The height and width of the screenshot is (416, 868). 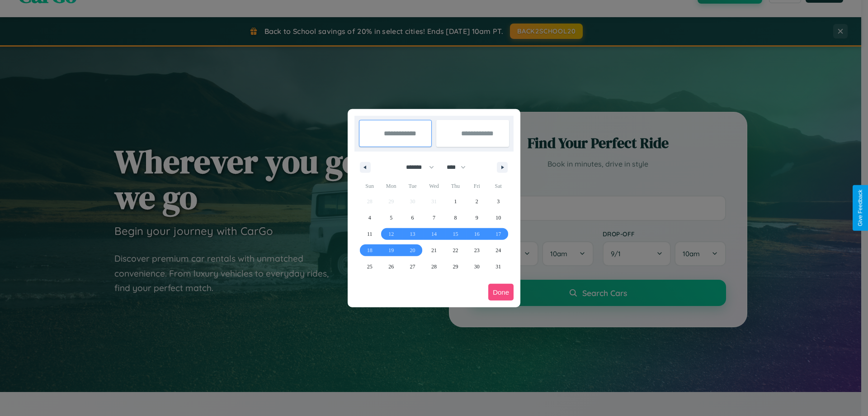 What do you see at coordinates (498, 201) in the screenshot?
I see `span: 3` at bounding box center [498, 201].